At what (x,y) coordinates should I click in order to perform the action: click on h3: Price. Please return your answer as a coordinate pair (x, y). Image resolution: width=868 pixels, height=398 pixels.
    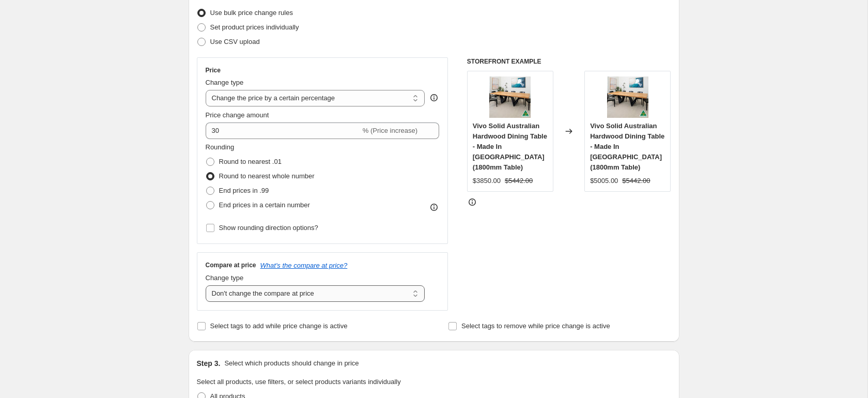
    Looking at the image, I should click on (213, 70).